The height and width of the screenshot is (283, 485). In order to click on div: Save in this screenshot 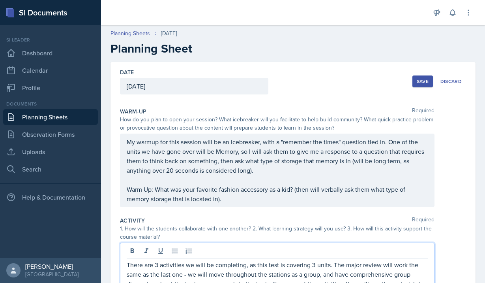, I will do `click(423, 81)`.